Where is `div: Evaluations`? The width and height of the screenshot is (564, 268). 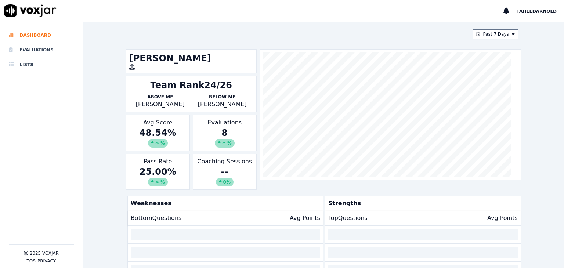 div: Evaluations is located at coordinates (225, 133).